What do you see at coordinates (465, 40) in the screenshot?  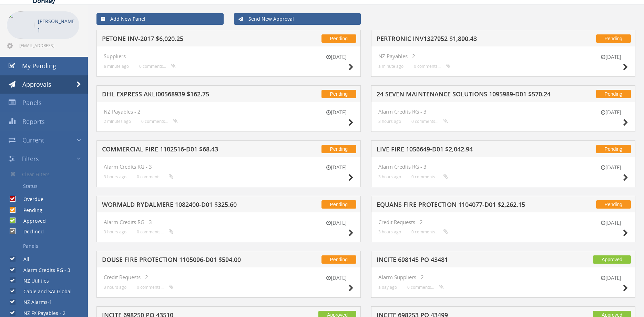 I see `h5: PERTRONIC INV1327952 $1,890.43` at bounding box center [465, 40].